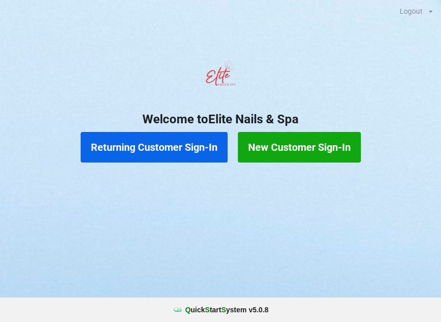 This screenshot has width=441, height=322. Describe the element at coordinates (226, 310) in the screenshot. I see `b: uick tart ystem v 5.0.8` at that location.